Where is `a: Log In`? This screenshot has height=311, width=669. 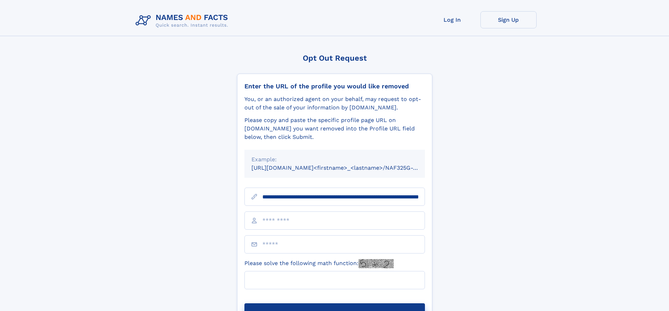 a: Log In is located at coordinates (452, 20).